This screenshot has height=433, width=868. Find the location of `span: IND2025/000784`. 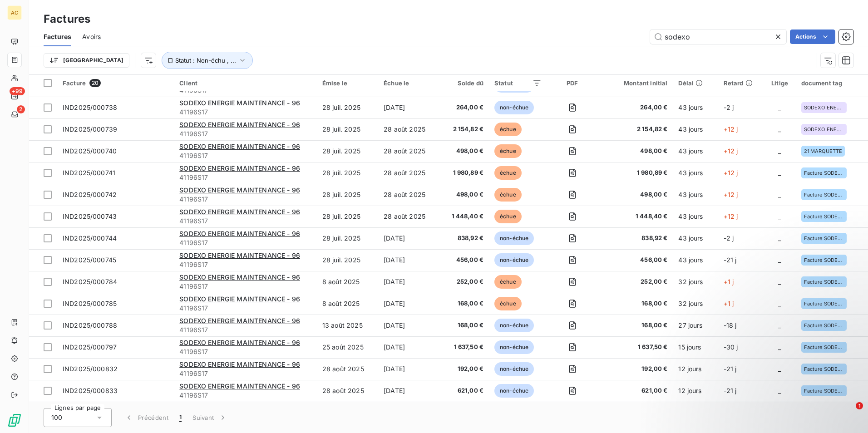

span: IND2025/000784 is located at coordinates (90, 281).